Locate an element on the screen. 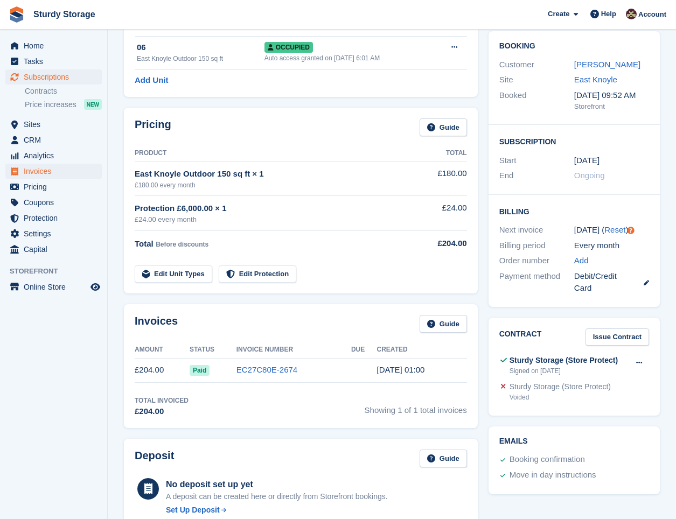 The image size is (676, 519). a: Set Up Deposit is located at coordinates (277, 510).